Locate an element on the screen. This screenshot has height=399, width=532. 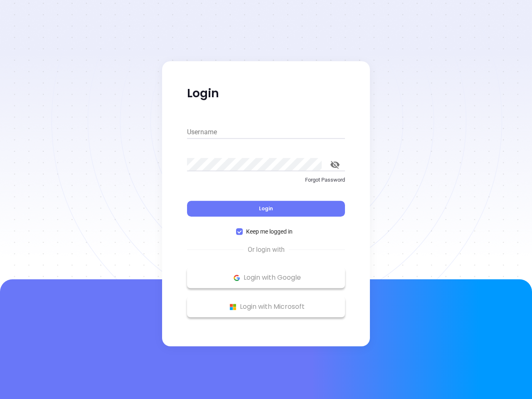
button: Login is located at coordinates (266, 209).